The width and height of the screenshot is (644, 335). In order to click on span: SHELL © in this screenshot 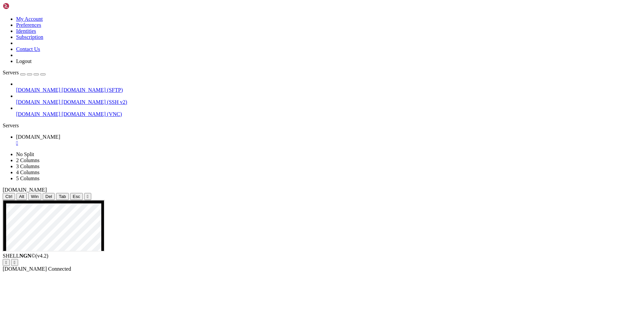, I will do `click(25, 256)`.